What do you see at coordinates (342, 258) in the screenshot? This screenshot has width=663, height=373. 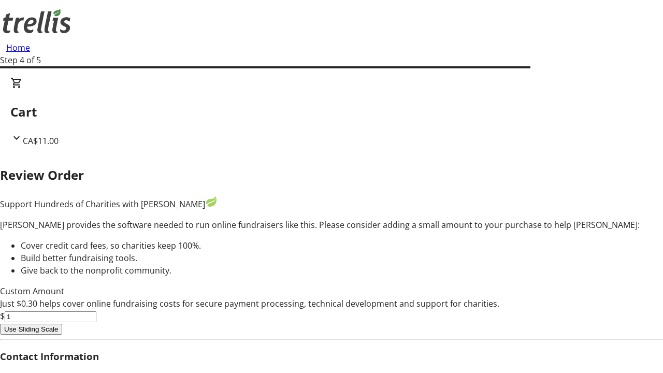 I see `li: Build better fundraising tools.` at bounding box center [342, 258].